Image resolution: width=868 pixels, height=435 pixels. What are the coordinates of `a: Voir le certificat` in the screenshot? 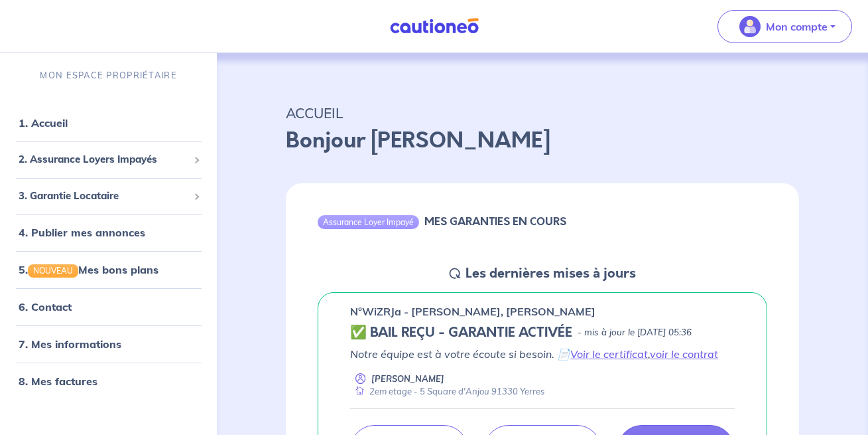 It's located at (609, 353).